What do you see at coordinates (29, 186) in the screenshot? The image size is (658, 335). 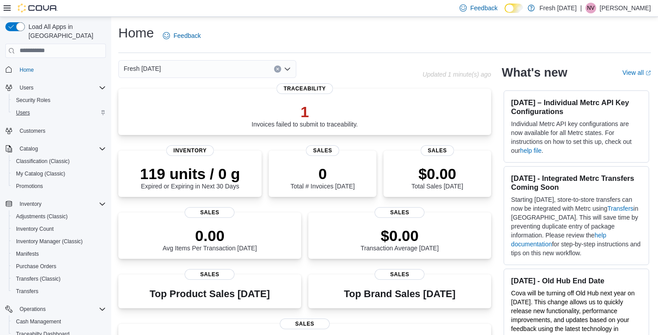 I see `a: Promotions` at bounding box center [29, 186].